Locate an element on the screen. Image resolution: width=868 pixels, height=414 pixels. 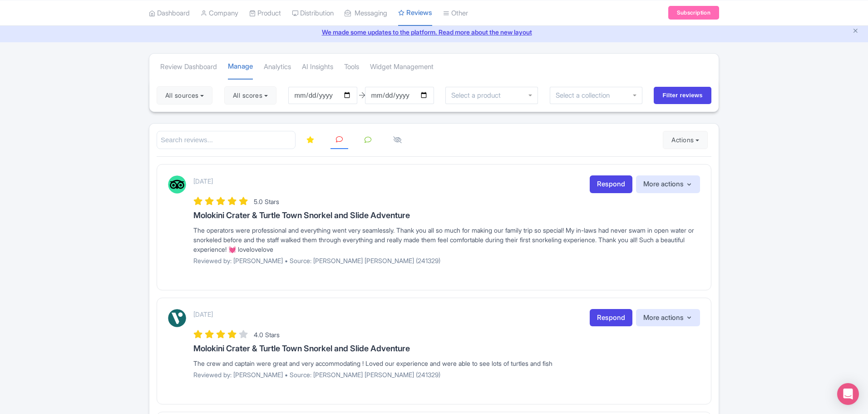
a: Manage is located at coordinates (240, 67).